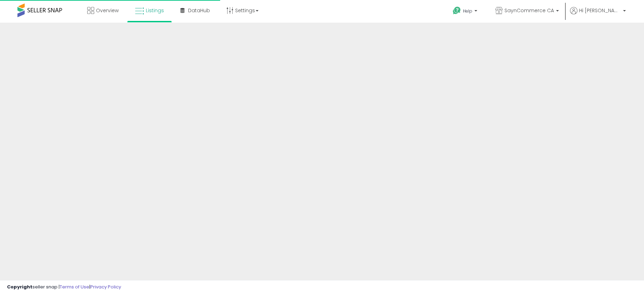 This screenshot has width=644, height=294. Describe the element at coordinates (75, 287) in the screenshot. I see `a: Terms of Use` at that location.